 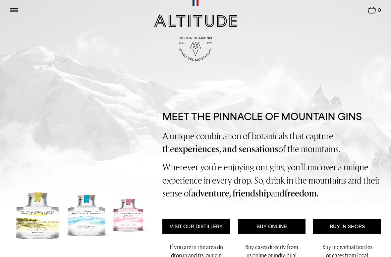 I want to click on a: Visit Our Distillery, so click(x=196, y=227).